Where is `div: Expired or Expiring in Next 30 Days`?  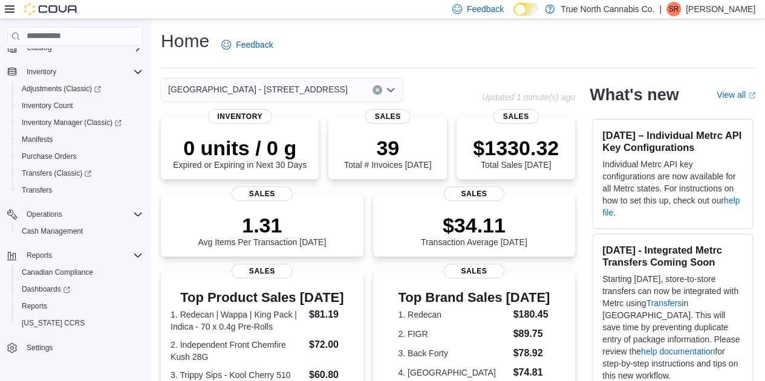
div: Expired or Expiring in Next 30 Days is located at coordinates (239, 153).